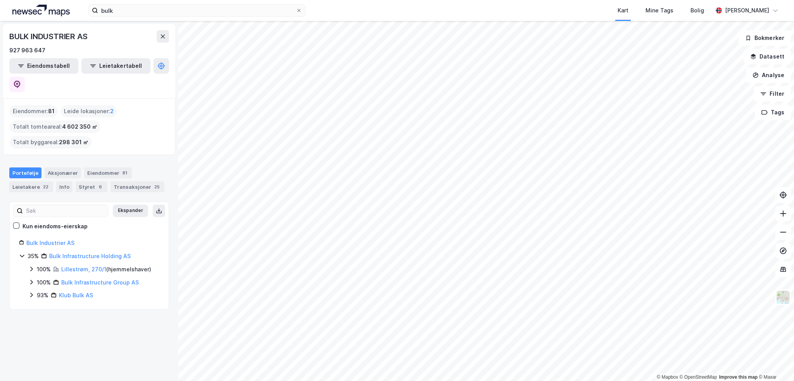  Describe the element at coordinates (43, 296) in the screenshot. I see `div: 93%` at that location.